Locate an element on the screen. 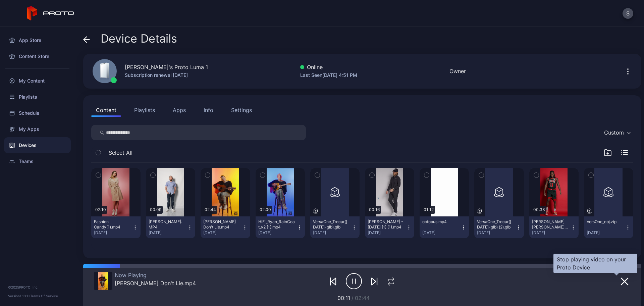 This screenshot has width=644, height=306. div: My Apps is located at coordinates (37, 129).